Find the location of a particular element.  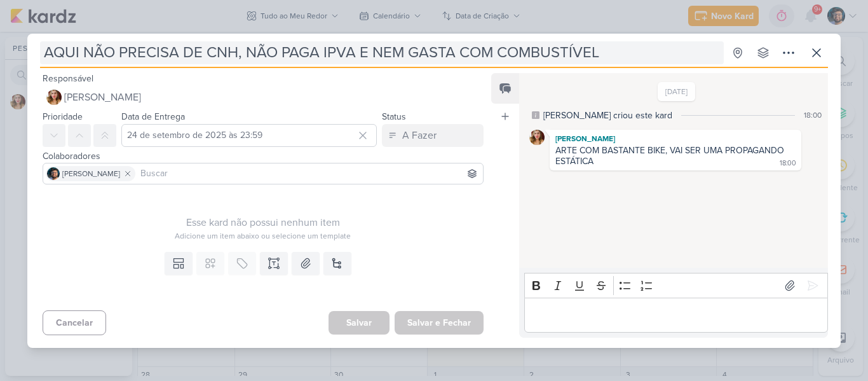

label: Responsável is located at coordinates (68, 78).